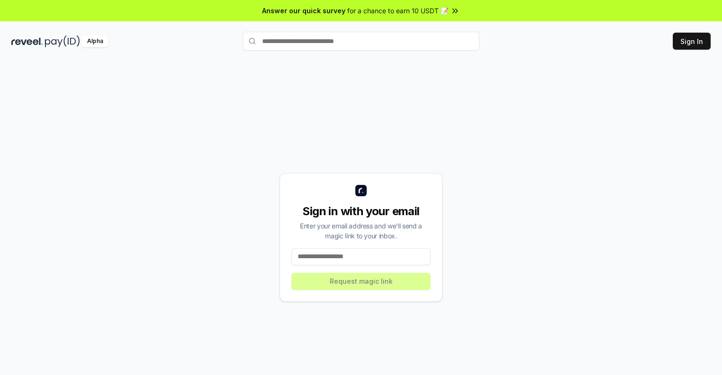 The height and width of the screenshot is (375, 722). What do you see at coordinates (361, 231) in the screenshot?
I see `div: Enter your email address and we’ll send a magic link to your inbox.` at bounding box center [361, 231].